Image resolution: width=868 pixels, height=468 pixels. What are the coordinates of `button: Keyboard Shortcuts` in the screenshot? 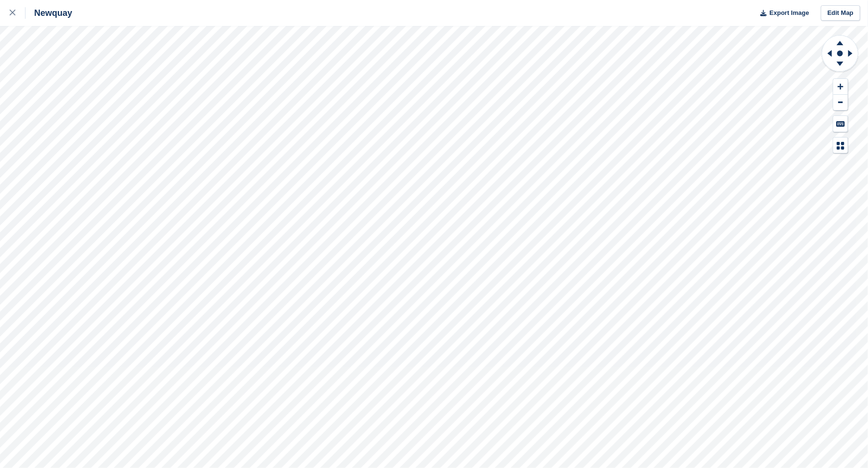 It's located at (841, 123).